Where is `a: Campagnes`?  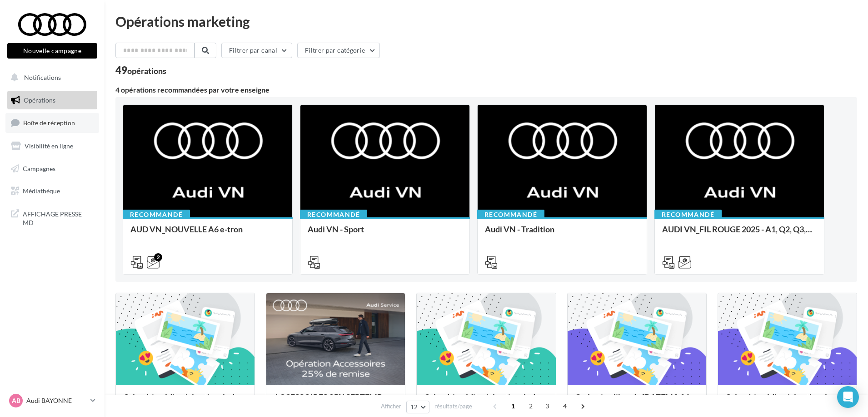 a: Campagnes is located at coordinates (52, 169).